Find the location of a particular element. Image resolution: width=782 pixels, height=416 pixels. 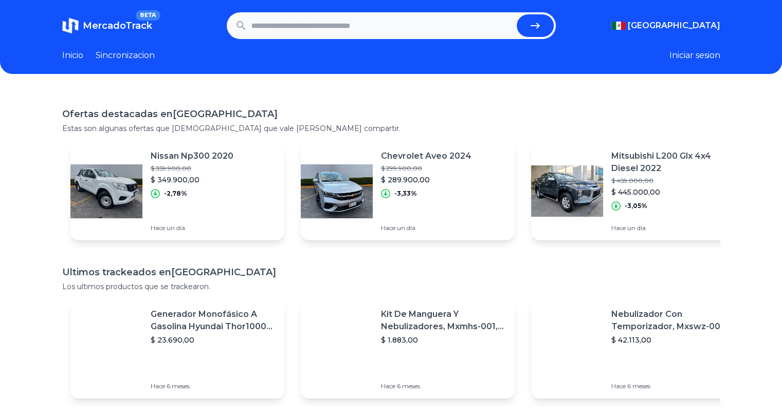

a: Featured imageChevrolet Aveo 2024$ 299.900,00$ 289.900,00-3,33%Hace un día is located at coordinates (408, 191).